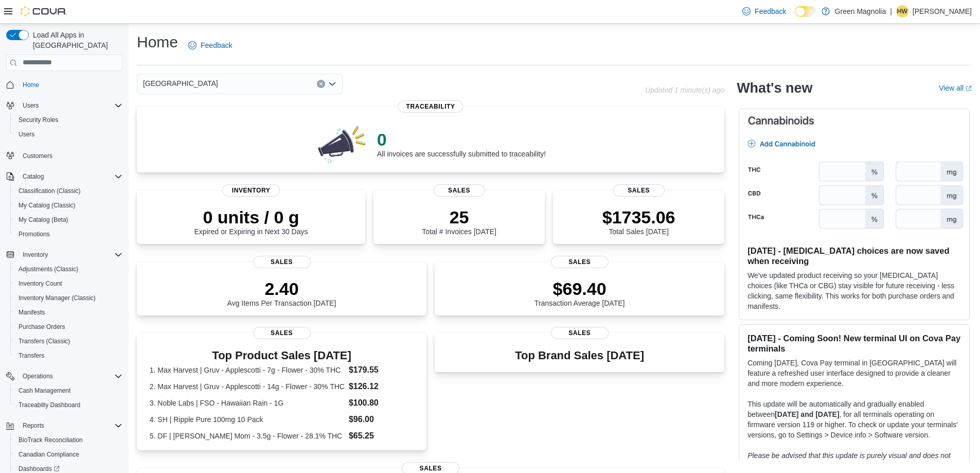 Image resolution: width=980 pixels, height=473 pixels. Describe the element at coordinates (69, 269) in the screenshot. I see `button: Adjustments (Classic)` at that location.